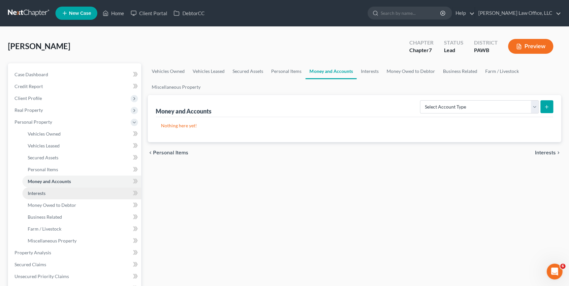 This screenshot has height=286, width=569. What do you see at coordinates (31, 74) in the screenshot?
I see `span: Case Dashboard` at bounding box center [31, 74].